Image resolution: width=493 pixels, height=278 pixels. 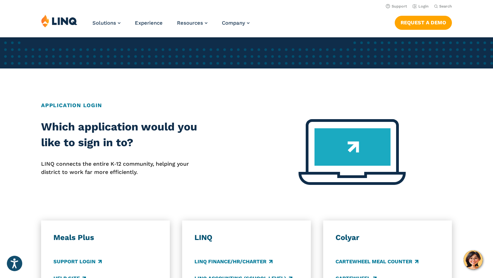 I want to click on a: Login, so click(x=421, y=6).